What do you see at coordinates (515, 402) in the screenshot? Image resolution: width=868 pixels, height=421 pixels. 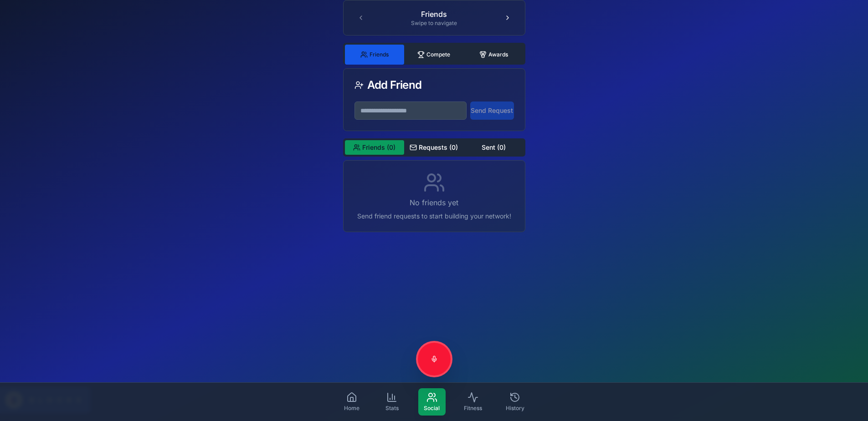 I see `a: History` at bounding box center [515, 402].